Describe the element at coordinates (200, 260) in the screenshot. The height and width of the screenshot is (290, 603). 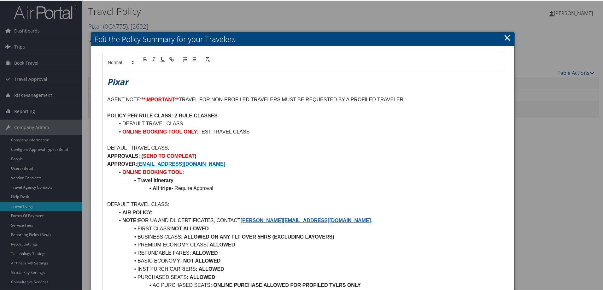
I see `strong: : NOT ALLOWED` at that location.